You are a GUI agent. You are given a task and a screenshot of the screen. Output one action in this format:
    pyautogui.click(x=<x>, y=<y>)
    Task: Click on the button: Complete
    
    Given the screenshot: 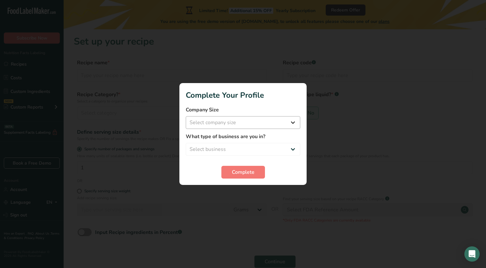 What is the action you would take?
    pyautogui.click(x=243, y=172)
    